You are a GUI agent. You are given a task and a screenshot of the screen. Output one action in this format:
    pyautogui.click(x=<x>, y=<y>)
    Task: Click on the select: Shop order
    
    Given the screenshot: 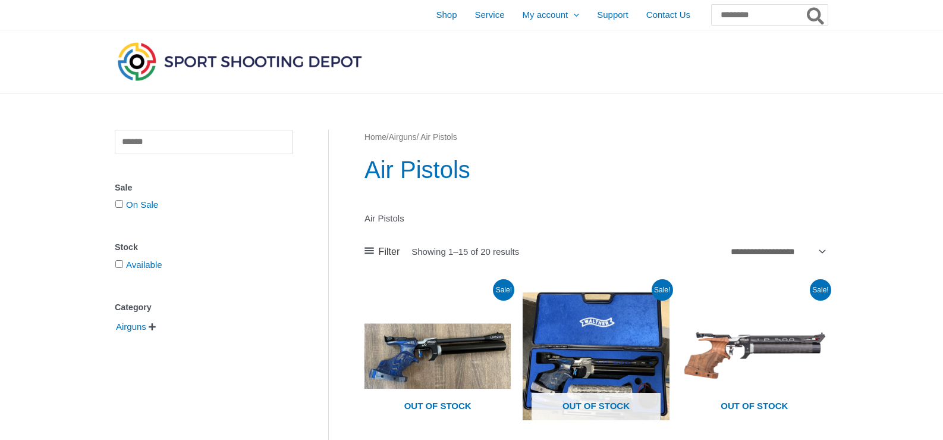 What is the action you would take?
    pyautogui.click(x=777, y=252)
    